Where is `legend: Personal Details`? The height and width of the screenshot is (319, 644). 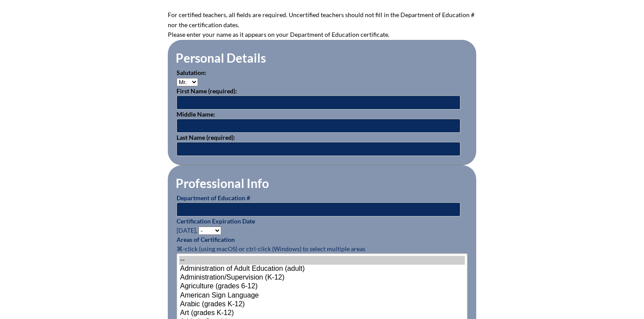
legend: Personal Details is located at coordinates (221, 58).